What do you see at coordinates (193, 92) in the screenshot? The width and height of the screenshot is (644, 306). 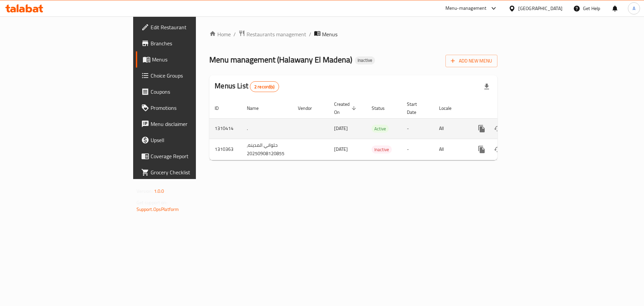 I see `span: Coupons` at bounding box center [193, 92].